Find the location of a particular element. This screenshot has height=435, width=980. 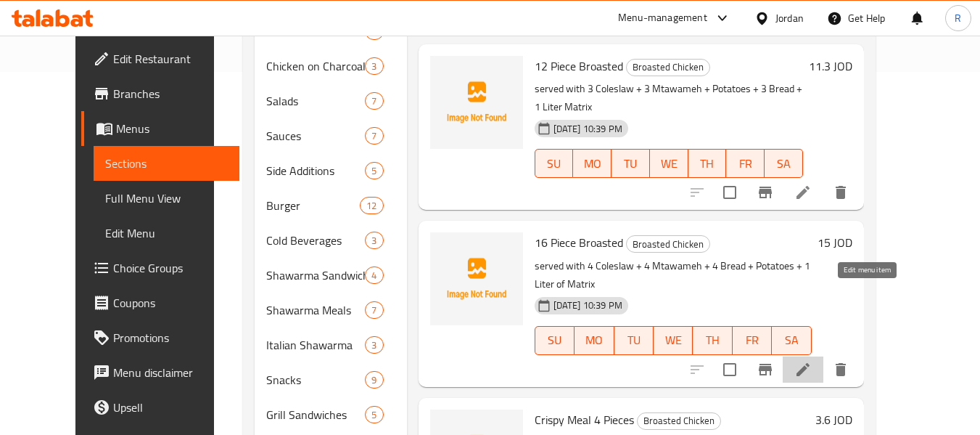

span: Choice Groups is located at coordinates (170, 268).